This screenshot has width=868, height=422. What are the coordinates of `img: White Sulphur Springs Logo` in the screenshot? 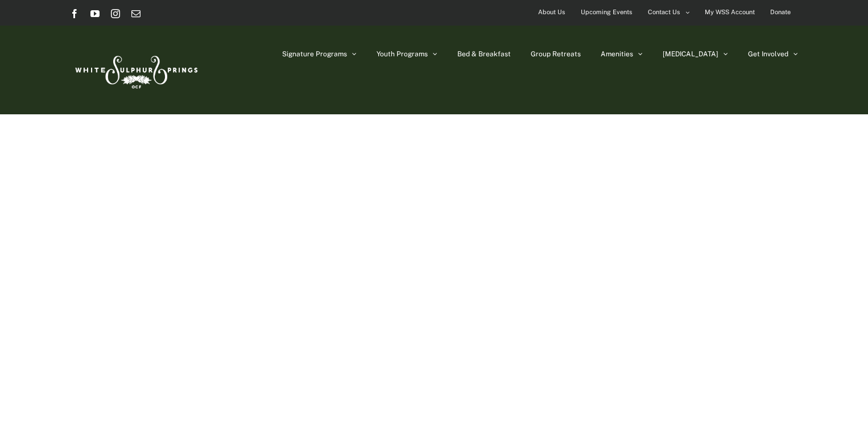 It's located at (135, 70).